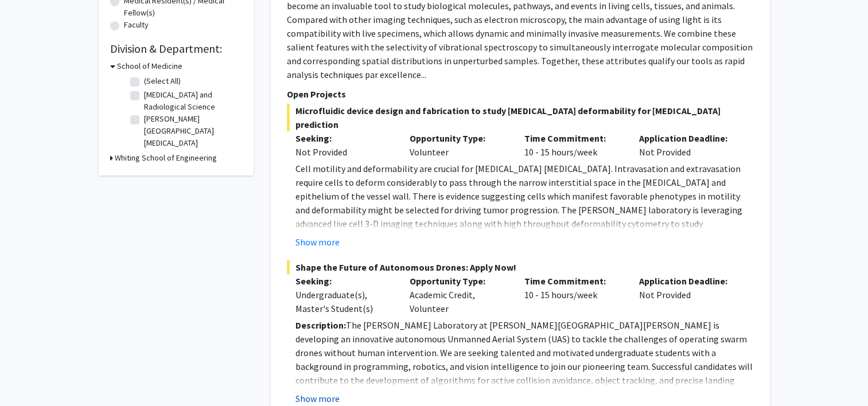  I want to click on div: Volunteer, so click(459, 145).